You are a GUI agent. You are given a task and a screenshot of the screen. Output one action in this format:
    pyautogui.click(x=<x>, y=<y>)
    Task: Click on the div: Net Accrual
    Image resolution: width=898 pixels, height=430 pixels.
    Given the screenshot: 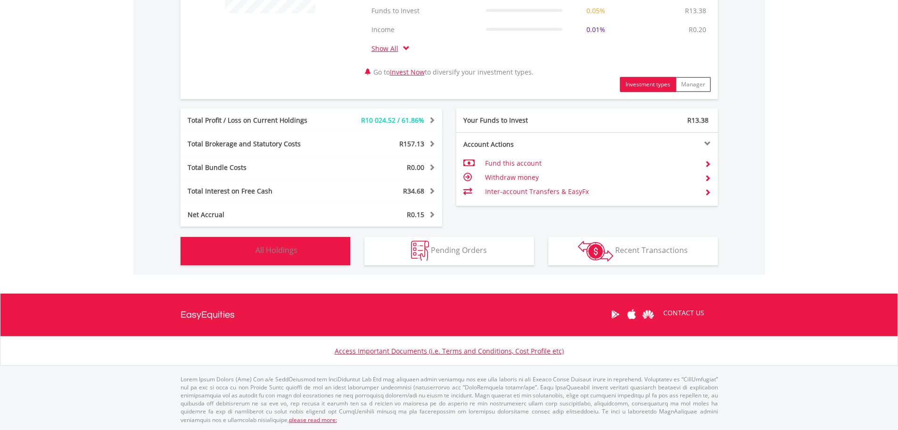 What is the action you would take?
    pyautogui.click(x=257, y=215)
    